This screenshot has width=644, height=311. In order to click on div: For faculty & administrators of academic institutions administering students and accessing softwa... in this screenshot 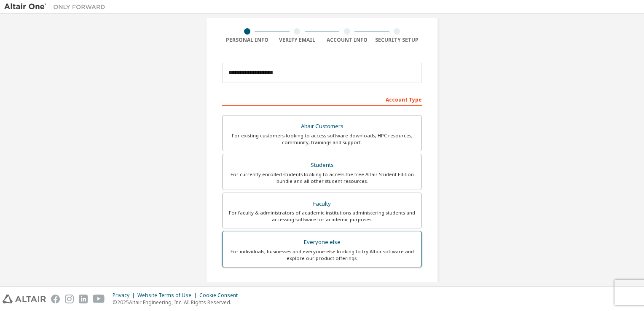, I will do `click(322, 217)`.